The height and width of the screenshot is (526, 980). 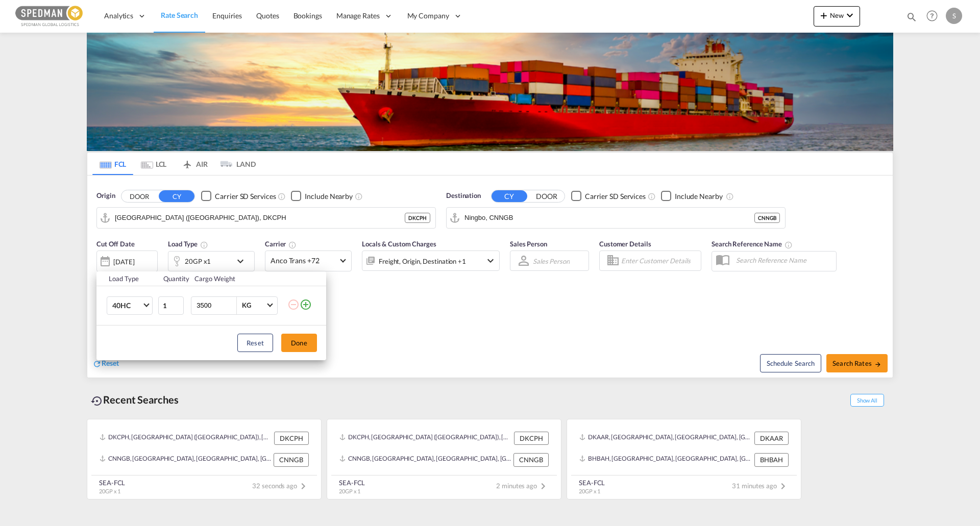 I want to click on input: Qty, so click(x=171, y=306).